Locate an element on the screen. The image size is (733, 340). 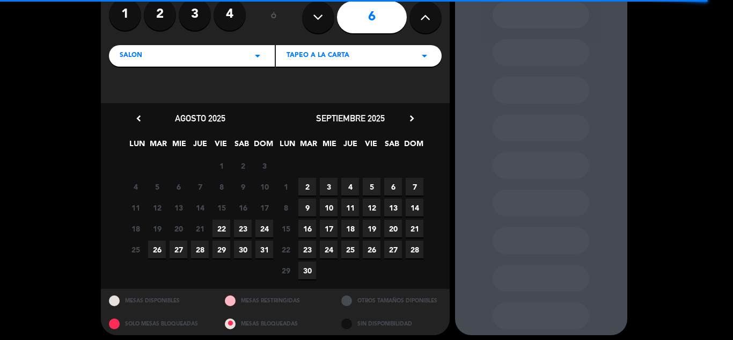
span: SALON is located at coordinates (131, 56).